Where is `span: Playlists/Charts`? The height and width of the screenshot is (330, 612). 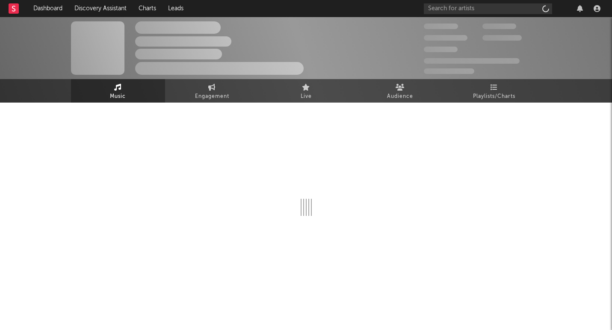
span: Playlists/Charts is located at coordinates (494, 97).